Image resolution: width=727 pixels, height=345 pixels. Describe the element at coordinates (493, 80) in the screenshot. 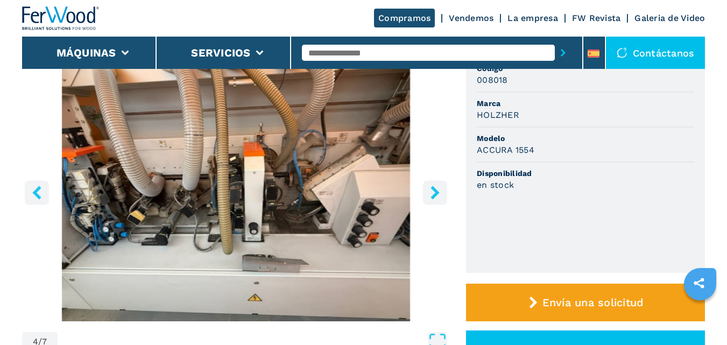

I see `h3: 008018` at that location.